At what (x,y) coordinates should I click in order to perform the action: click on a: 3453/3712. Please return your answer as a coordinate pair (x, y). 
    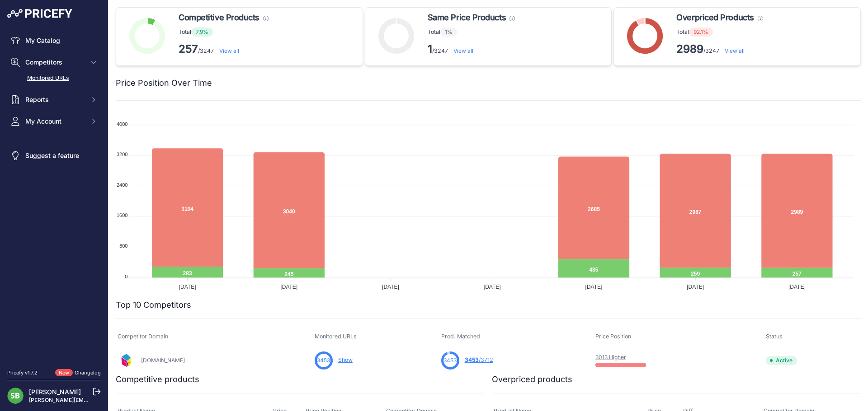
    Looking at the image, I should click on (479, 360).